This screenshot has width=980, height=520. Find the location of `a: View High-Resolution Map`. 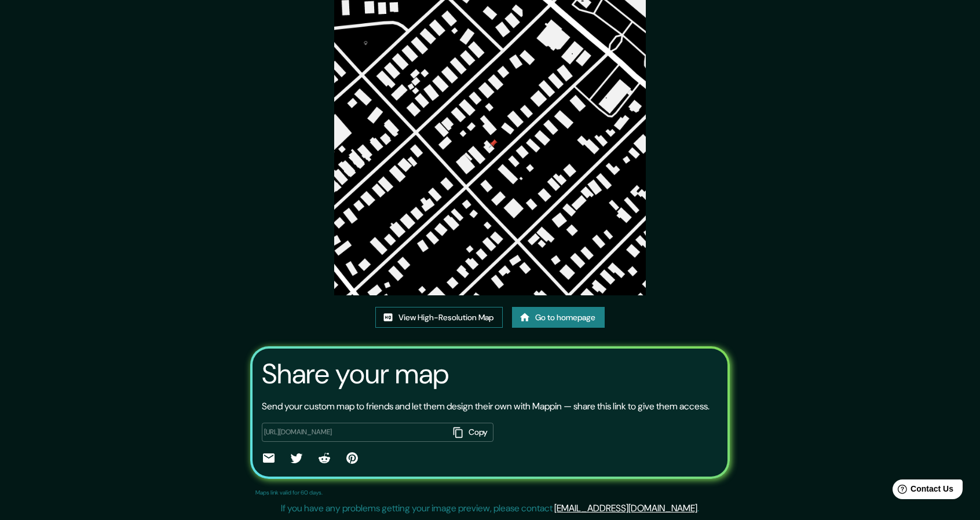

a: View High-Resolution Map is located at coordinates (439, 318).